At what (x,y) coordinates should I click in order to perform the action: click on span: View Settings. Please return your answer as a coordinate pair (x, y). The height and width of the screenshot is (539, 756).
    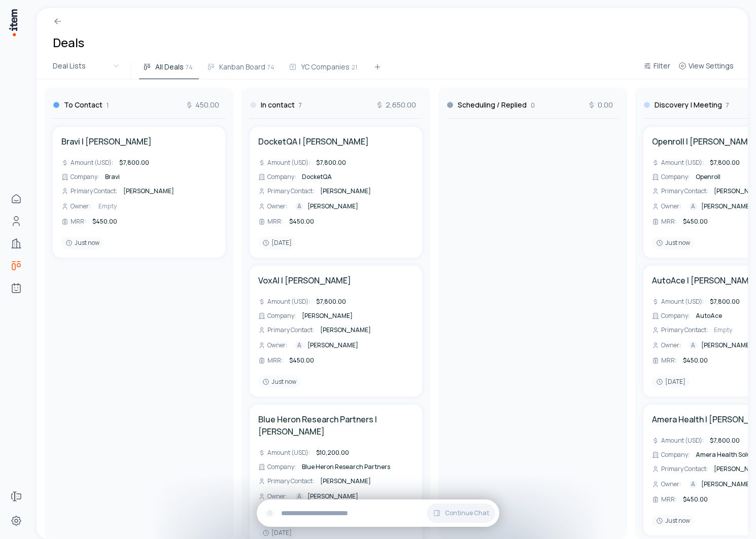
    Looking at the image, I should click on (710, 66).